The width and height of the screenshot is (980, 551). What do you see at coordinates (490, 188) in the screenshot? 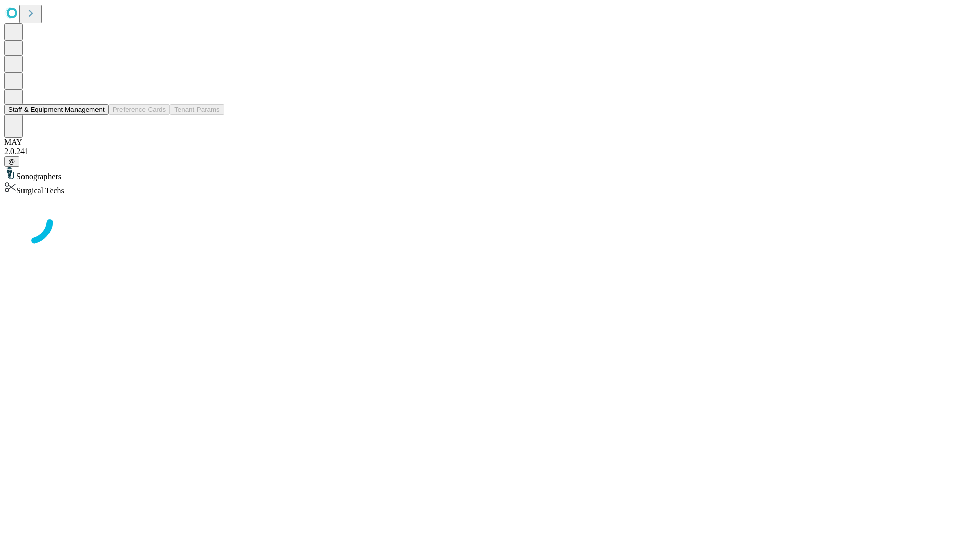
I see `div: Surgical Techs` at bounding box center [490, 188].